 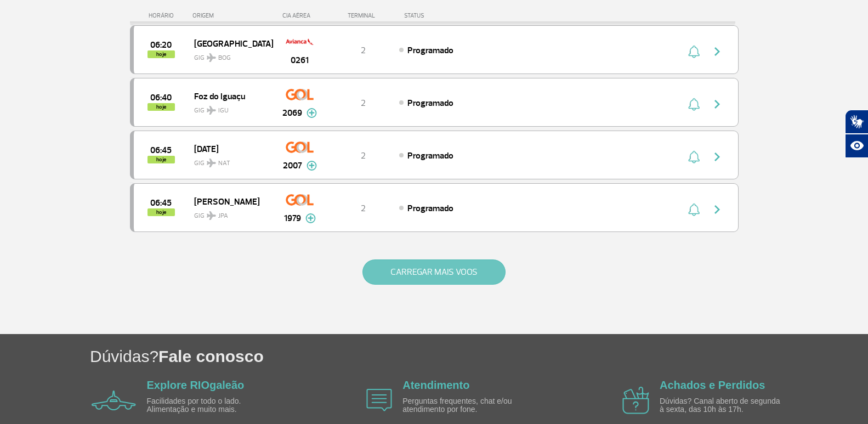 I want to click on span: Fale conosco, so click(x=211, y=356).